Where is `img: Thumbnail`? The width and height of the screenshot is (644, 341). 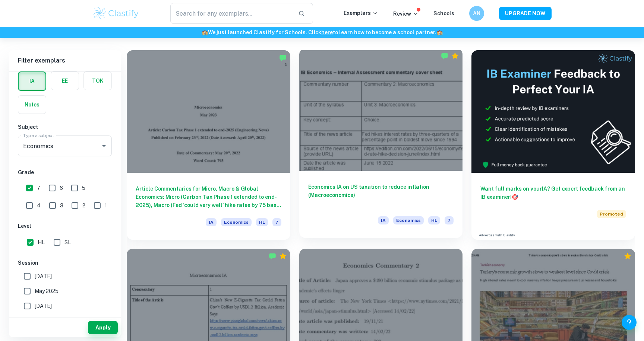
img: Thumbnail is located at coordinates (553, 111).